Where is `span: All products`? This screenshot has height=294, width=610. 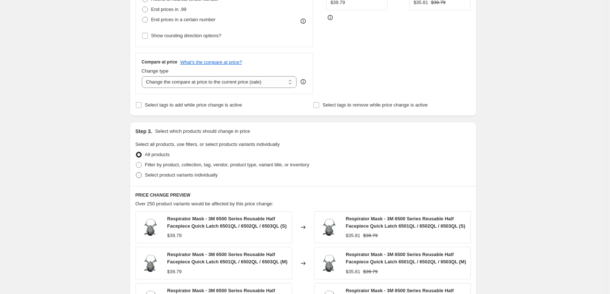
span: All products is located at coordinates (157, 154).